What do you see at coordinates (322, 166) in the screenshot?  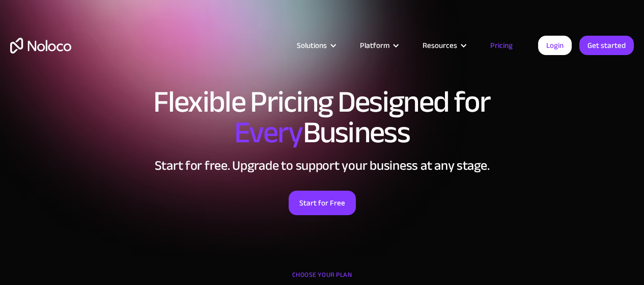 I see `h2: Start for free. Upgrade to support your business at any stage.` at bounding box center [322, 166].